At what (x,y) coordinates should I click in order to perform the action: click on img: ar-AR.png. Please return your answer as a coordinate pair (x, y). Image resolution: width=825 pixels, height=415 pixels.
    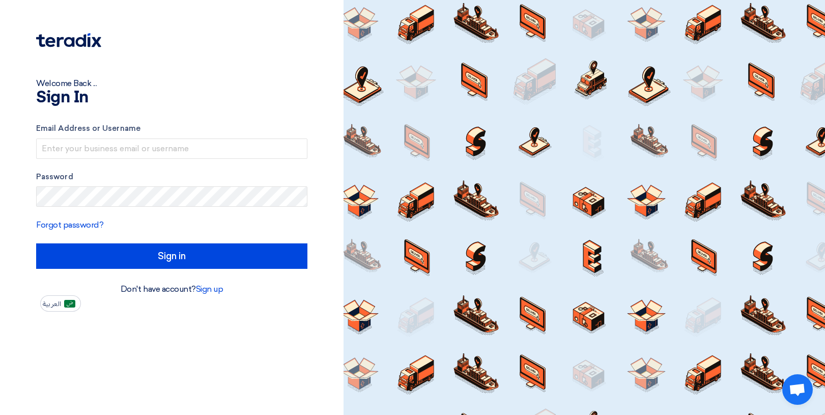
    Looking at the image, I should click on (70, 303).